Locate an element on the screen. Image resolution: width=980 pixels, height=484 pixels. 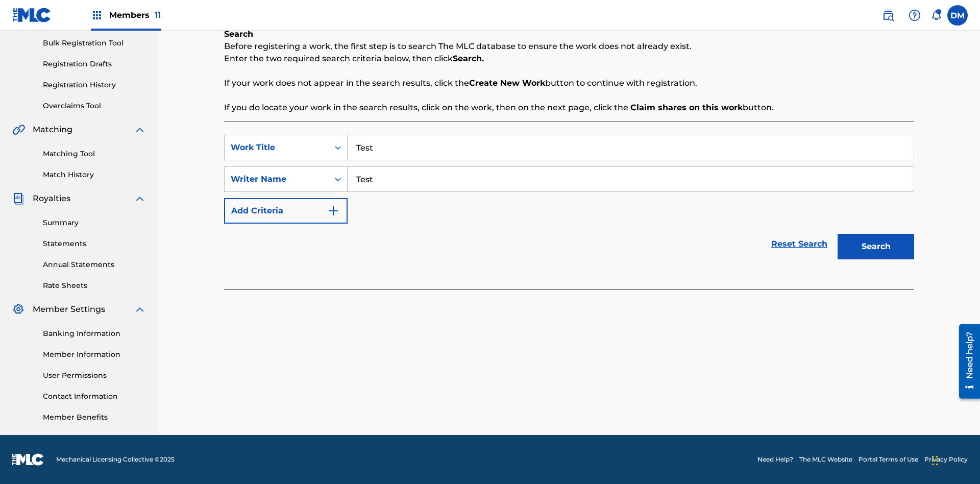
div: Notifications is located at coordinates (936, 16).